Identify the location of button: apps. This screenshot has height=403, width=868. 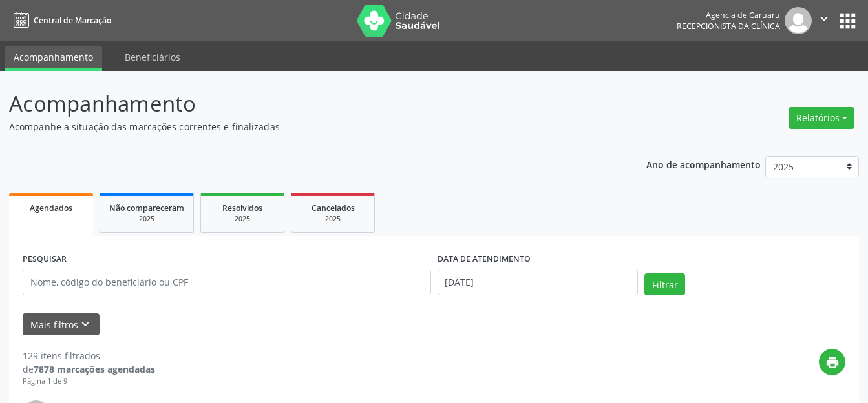
(847, 21).